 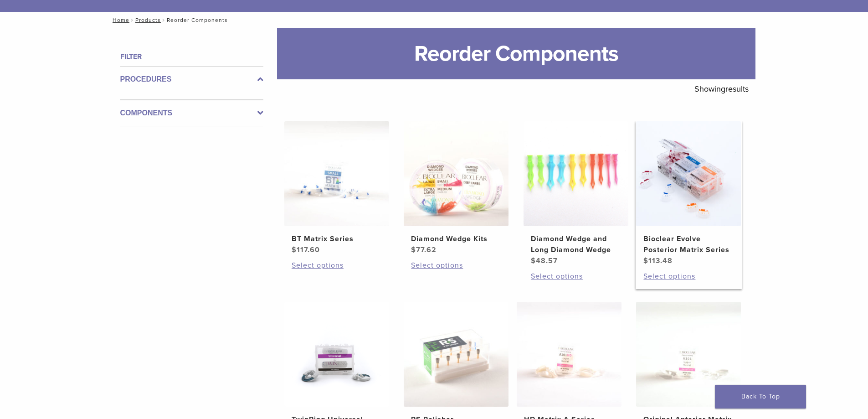 What do you see at coordinates (761, 397) in the screenshot?
I see `a: Back To Top` at bounding box center [761, 397].